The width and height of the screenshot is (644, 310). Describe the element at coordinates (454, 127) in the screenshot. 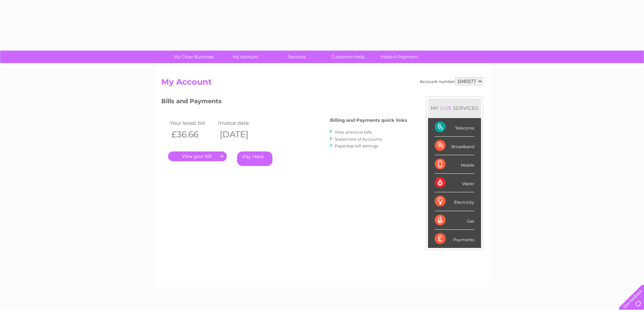

I see `div: Telecoms` at that location.